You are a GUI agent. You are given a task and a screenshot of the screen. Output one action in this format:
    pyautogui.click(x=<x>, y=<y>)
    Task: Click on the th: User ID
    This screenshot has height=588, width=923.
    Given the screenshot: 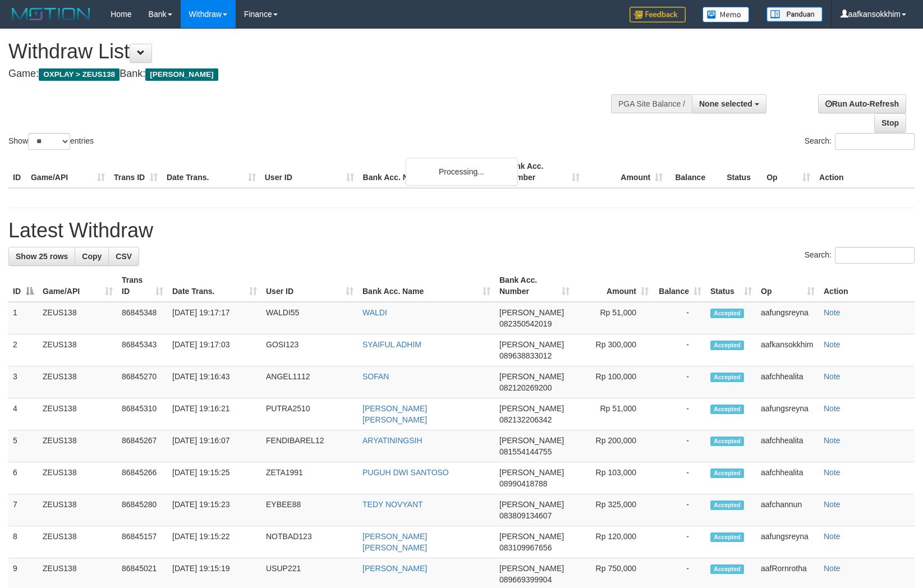 What is the action you would take?
    pyautogui.click(x=309, y=172)
    